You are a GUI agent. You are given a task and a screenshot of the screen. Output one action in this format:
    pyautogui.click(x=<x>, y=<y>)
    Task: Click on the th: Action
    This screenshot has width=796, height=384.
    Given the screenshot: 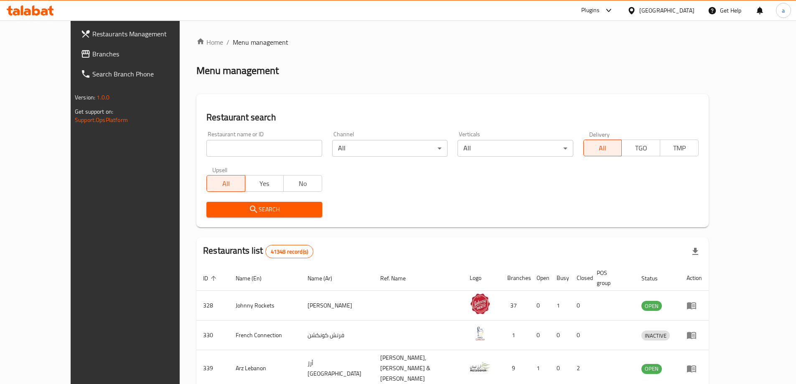 What is the action you would take?
    pyautogui.click(x=694, y=278)
    